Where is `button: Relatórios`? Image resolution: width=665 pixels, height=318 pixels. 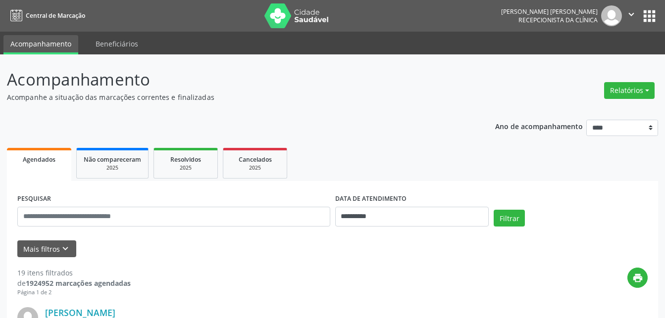 button: Relatórios is located at coordinates (629, 91).